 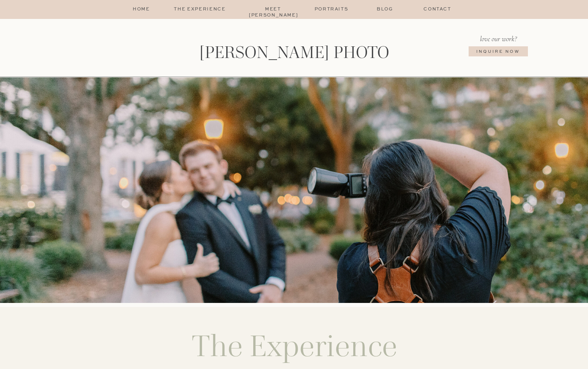 What do you see at coordinates (437, 10) in the screenshot?
I see `a: Contact` at bounding box center [437, 10].